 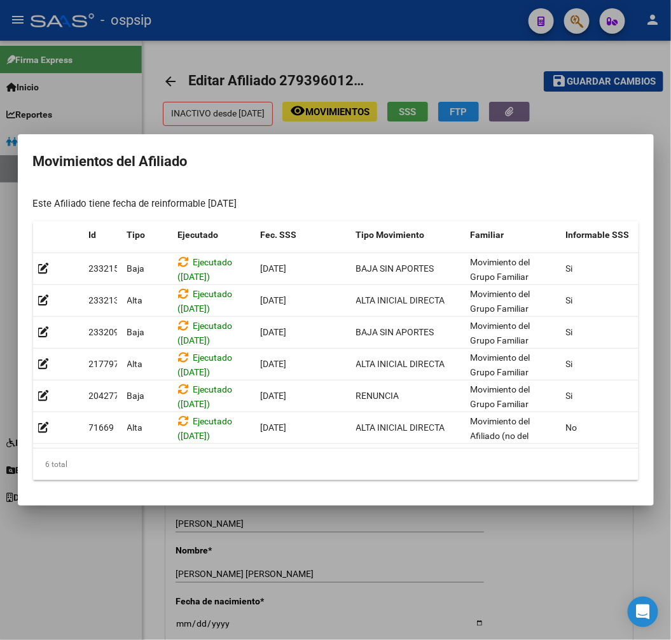 I want to click on span: 233213, so click(x=104, y=300).